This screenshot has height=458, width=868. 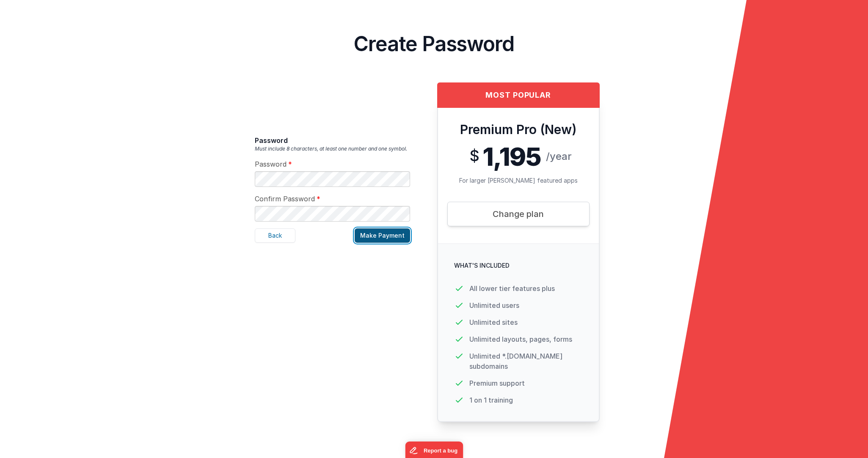 I want to click on span: Confirm Password, so click(x=285, y=199).